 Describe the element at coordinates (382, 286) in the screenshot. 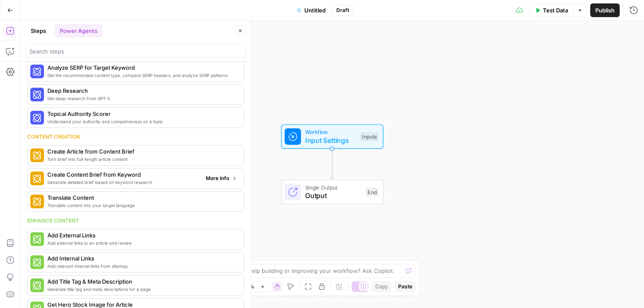

I see `span: Copy` at that location.